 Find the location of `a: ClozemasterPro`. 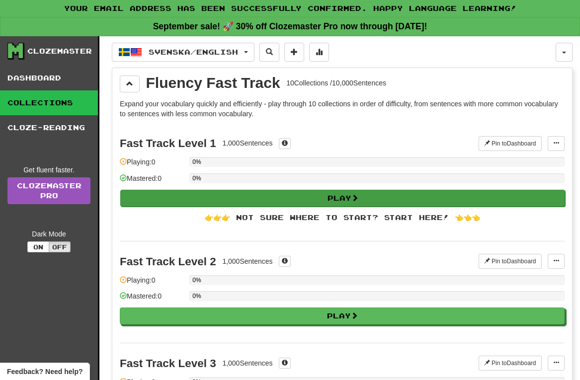

a: ClozemasterPro is located at coordinates (49, 191).